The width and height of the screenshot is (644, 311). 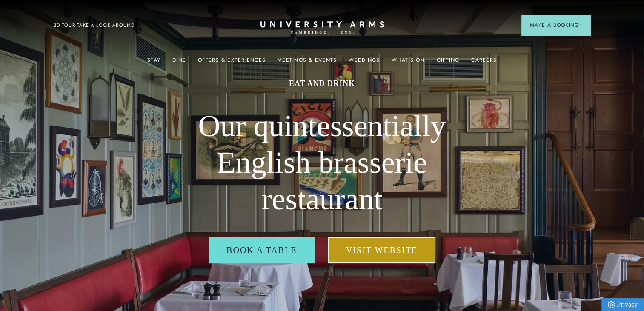 I want to click on a: Meetings & Events, so click(x=307, y=63).